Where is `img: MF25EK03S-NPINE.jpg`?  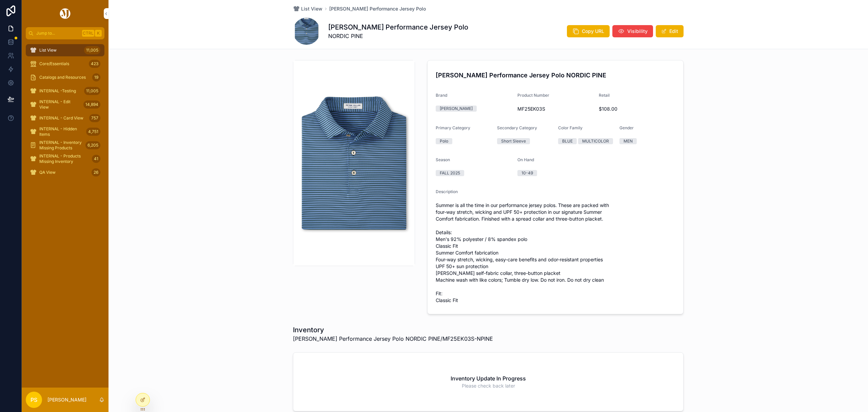
img: MF25EK03S-NPINE.jpg is located at coordinates (354, 163).